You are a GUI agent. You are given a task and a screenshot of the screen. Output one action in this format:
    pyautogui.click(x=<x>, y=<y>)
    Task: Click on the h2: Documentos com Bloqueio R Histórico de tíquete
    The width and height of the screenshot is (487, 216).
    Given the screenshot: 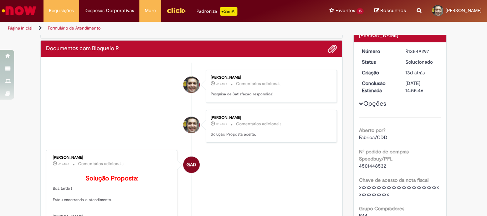 What is the action you would take?
    pyautogui.click(x=82, y=49)
    